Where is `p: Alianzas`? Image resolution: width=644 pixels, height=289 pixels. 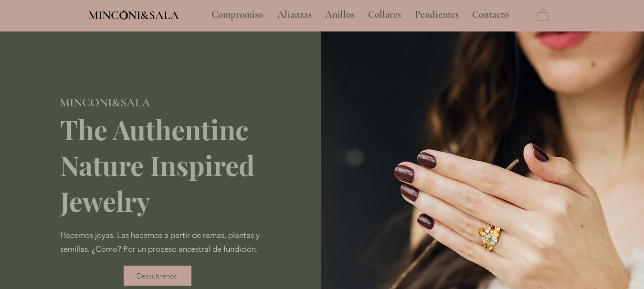 p: Alianzas is located at coordinates (295, 15).